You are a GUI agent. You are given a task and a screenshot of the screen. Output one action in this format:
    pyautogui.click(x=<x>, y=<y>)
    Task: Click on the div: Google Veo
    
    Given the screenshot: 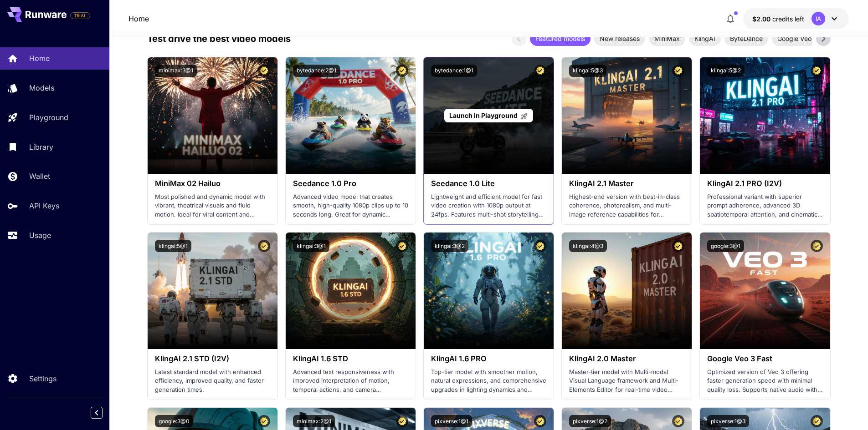 What is the action you would take?
    pyautogui.click(x=795, y=39)
    